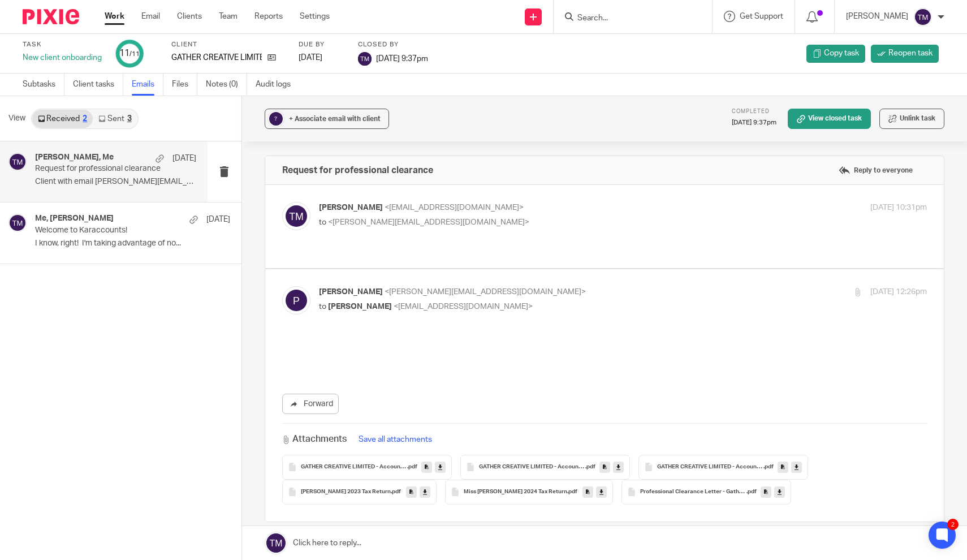 Image resolution: width=967 pixels, height=560 pixels. I want to click on button: Professional Clearance Letter - Gather Creative Limited.pdf, so click(706, 492).